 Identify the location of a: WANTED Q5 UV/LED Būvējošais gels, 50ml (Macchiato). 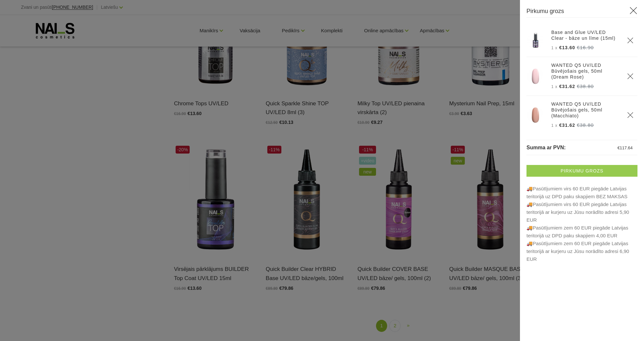
(585, 110).